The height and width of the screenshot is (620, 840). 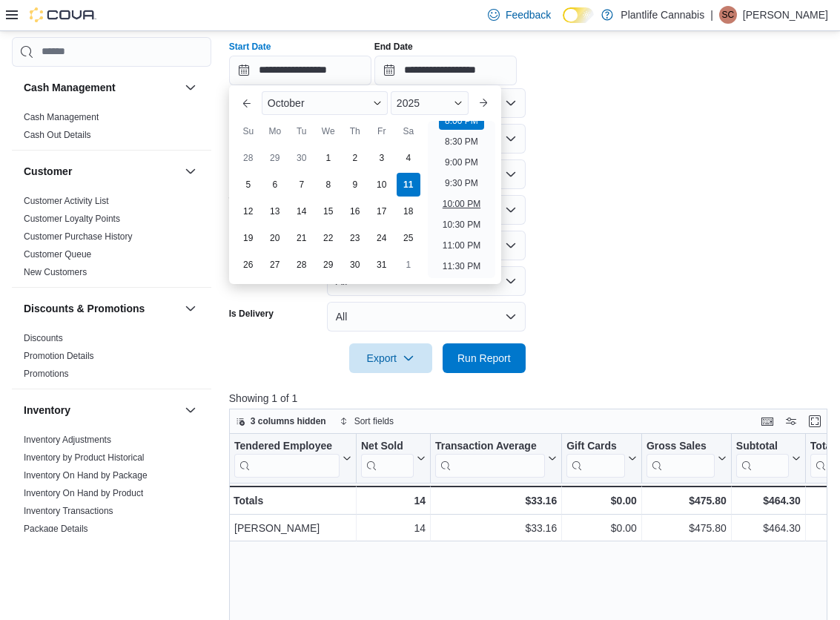 What do you see at coordinates (84, 457) in the screenshot?
I see `span: Inventory by Product Historical` at bounding box center [84, 457].